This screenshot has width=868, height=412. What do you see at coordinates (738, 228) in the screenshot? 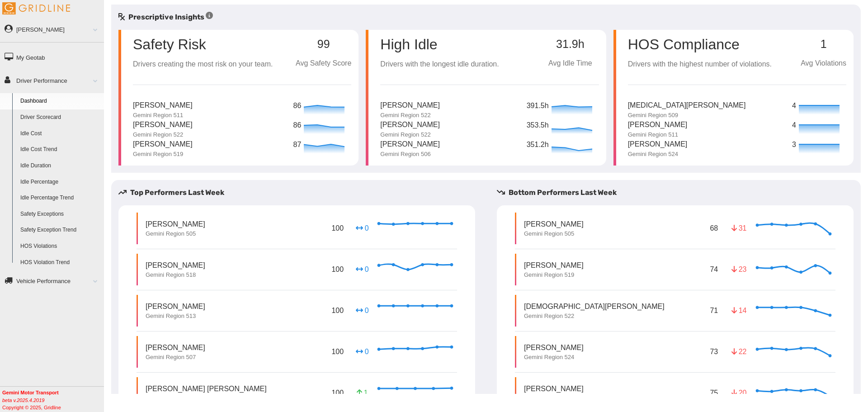
I see `p: 31` at bounding box center [738, 228].